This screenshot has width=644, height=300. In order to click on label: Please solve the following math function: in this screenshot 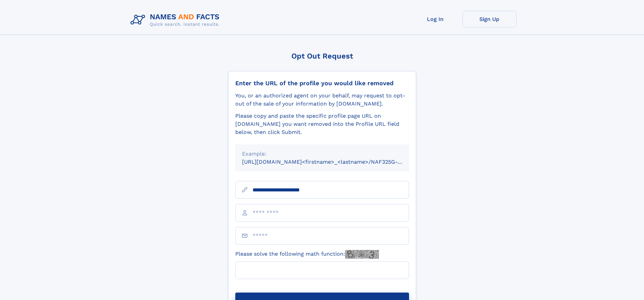, I will do `click(307, 255)`.